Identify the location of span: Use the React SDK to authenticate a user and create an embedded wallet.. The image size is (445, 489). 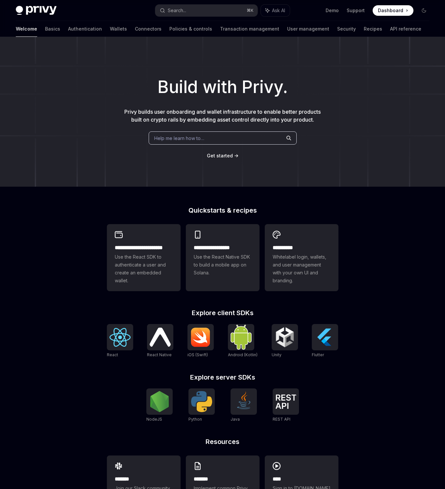
(144, 269).